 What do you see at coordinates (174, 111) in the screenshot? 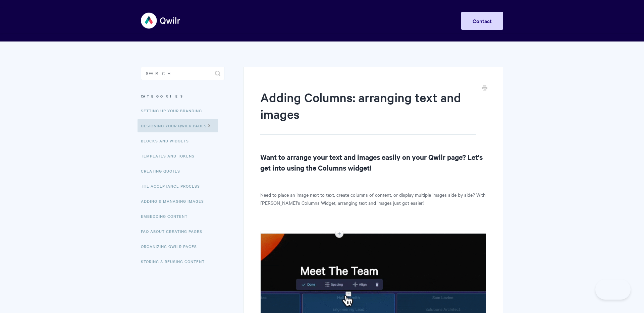
I see `a: Setting up your Branding` at bounding box center [174, 111].